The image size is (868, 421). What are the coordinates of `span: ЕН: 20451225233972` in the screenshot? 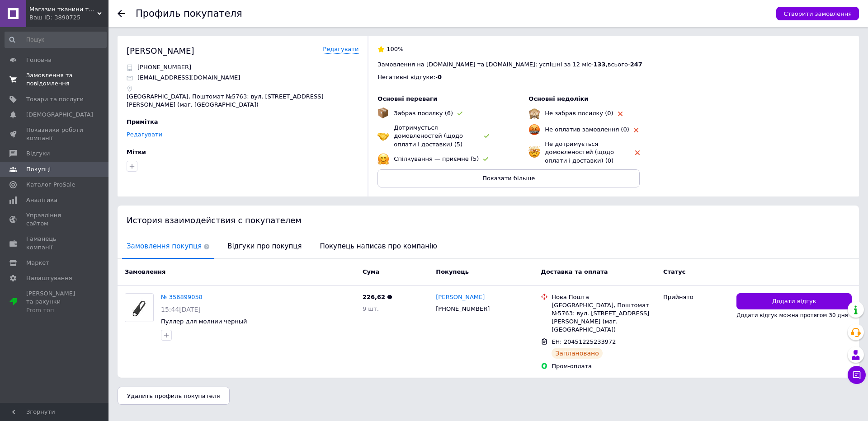 It's located at (583, 342).